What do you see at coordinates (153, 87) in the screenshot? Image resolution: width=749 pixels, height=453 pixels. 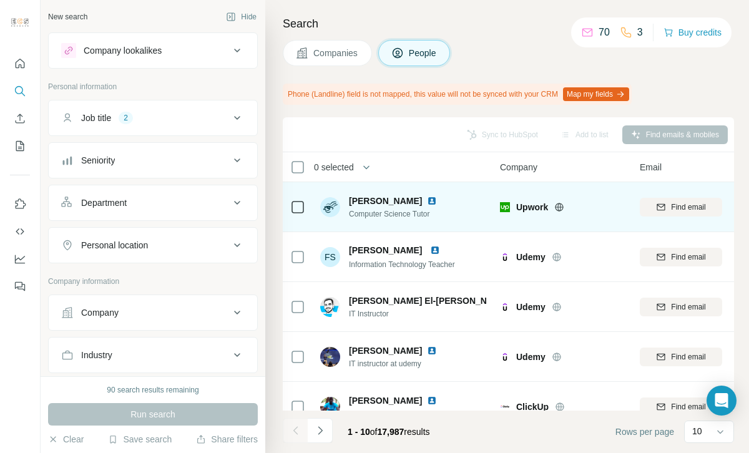 I see `p: Personal information` at bounding box center [153, 87].